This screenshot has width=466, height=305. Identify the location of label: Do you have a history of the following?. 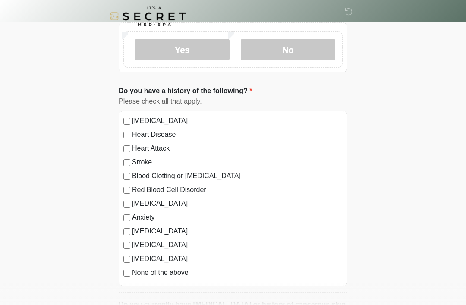
(185, 91).